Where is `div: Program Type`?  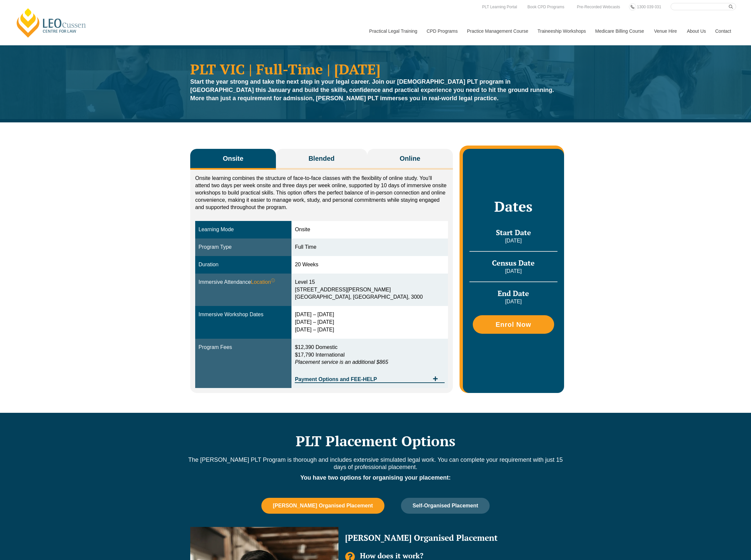
div: Program Type is located at coordinates (243, 247).